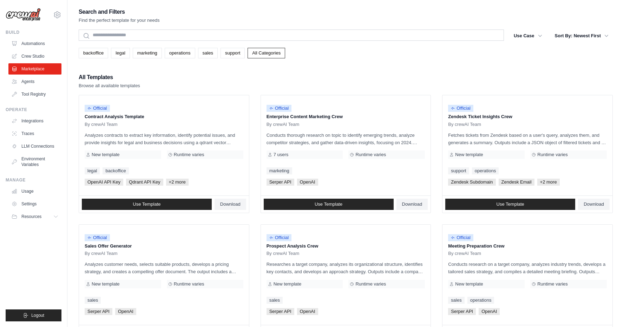  I want to click on p: Meeting Preparation Crew, so click(528, 246).